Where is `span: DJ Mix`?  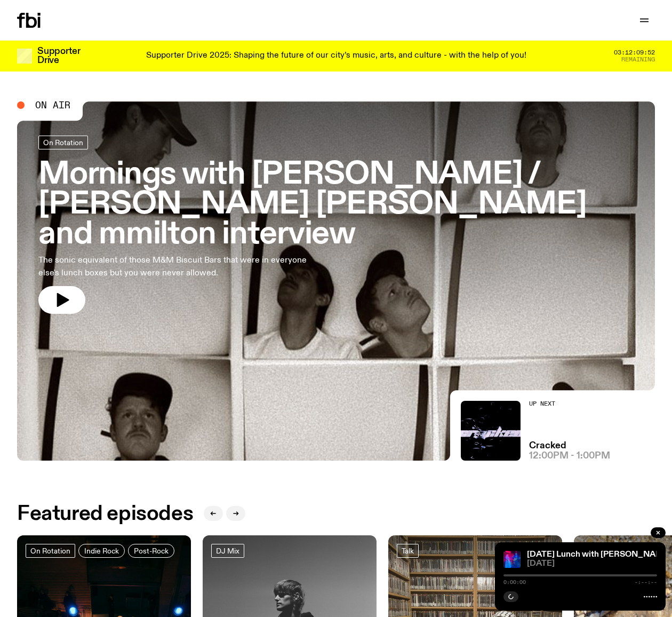
span: DJ Mix is located at coordinates (228, 550).